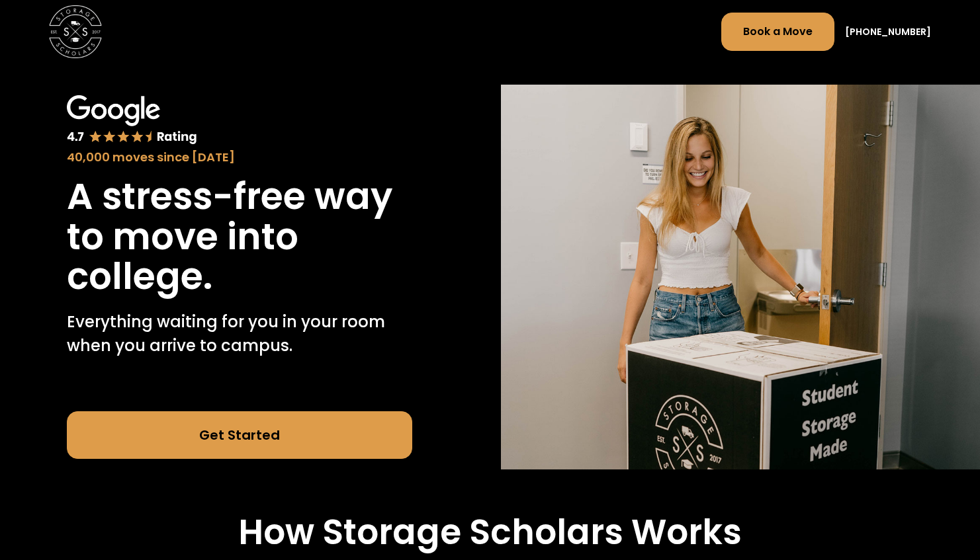 Image resolution: width=980 pixels, height=560 pixels. What do you see at coordinates (240, 435) in the screenshot?
I see `a: Get Started` at bounding box center [240, 435].